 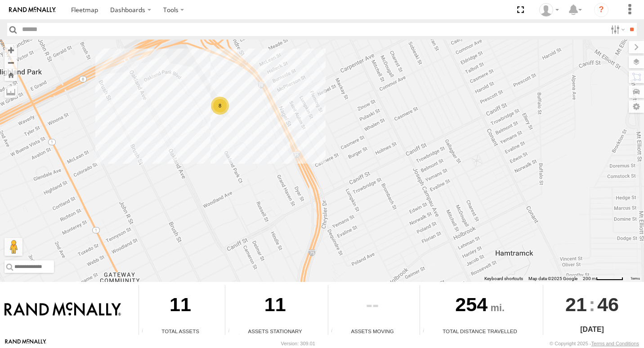 What do you see at coordinates (615, 343) in the screenshot?
I see `a: Terms and Conditions` at bounding box center [615, 343].